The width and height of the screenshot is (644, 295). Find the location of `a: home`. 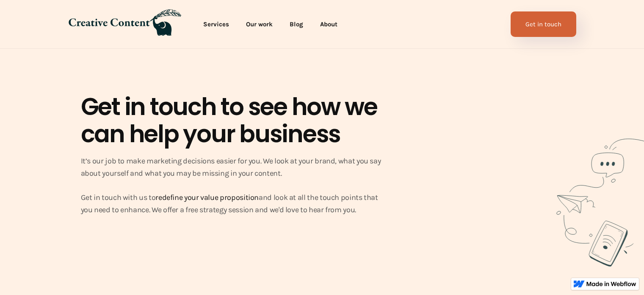

a: home is located at coordinates (125, 24).